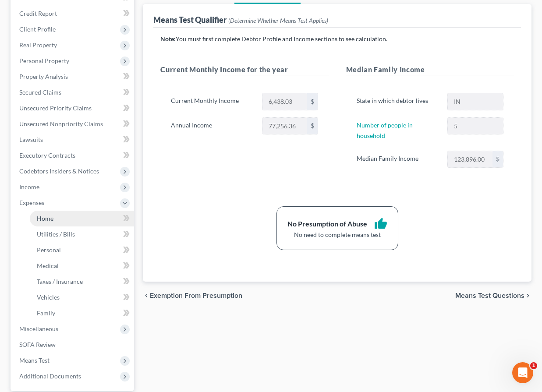  Describe the element at coordinates (40, 93) in the screenshot. I see `span: Secured Claims` at that location.